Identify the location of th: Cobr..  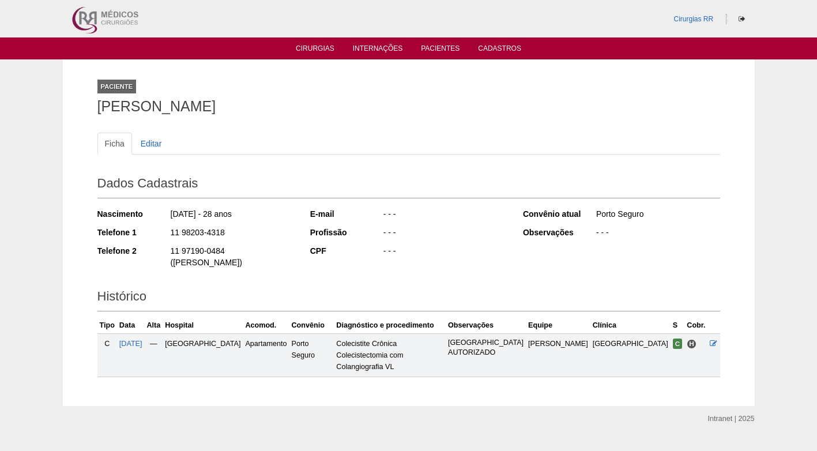
(696, 325).